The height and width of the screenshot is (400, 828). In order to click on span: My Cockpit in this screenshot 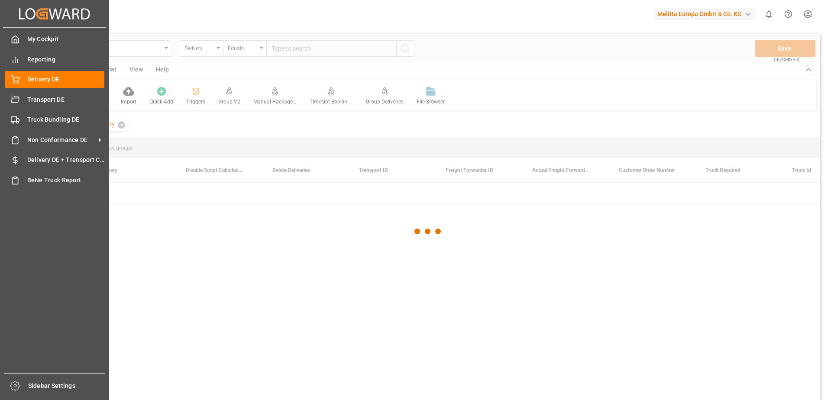, I will do `click(66, 39)`.